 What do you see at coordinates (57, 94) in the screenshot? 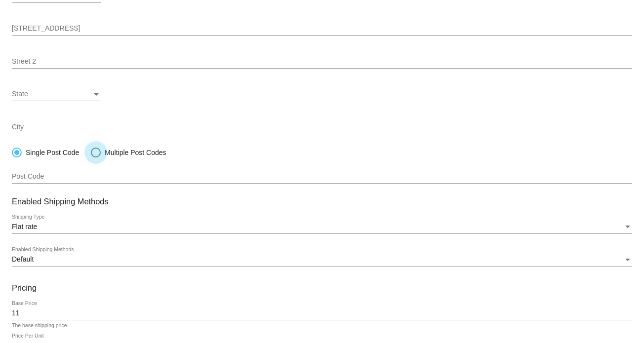
I see `mat-select: State` at bounding box center [57, 94].